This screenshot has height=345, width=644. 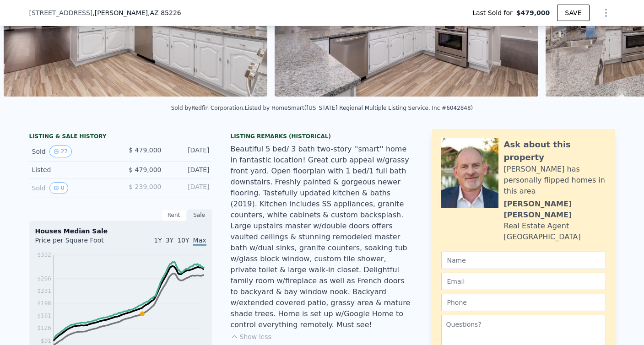 What do you see at coordinates (183, 240) in the screenshot?
I see `span: 10Y` at bounding box center [183, 240].